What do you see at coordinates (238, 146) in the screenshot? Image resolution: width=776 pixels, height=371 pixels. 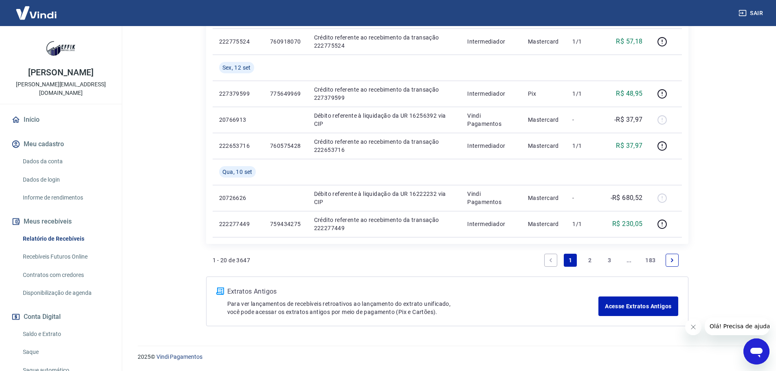 I see `p: 222653716` at bounding box center [238, 146].